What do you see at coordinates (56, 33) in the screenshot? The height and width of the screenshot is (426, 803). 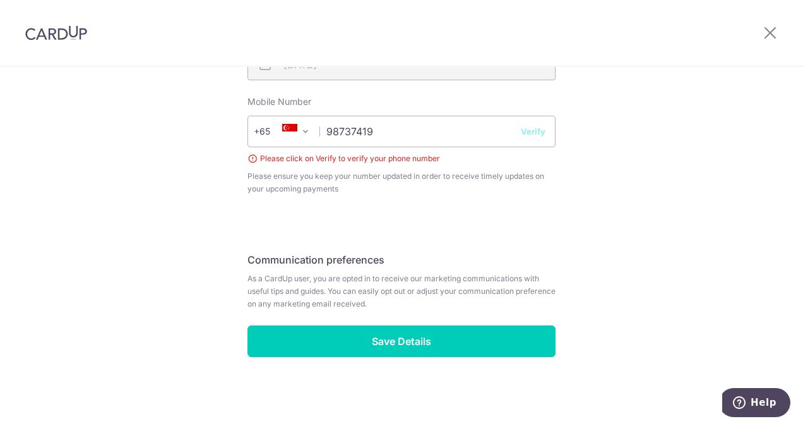 I see `img: CardUp` at bounding box center [56, 33].